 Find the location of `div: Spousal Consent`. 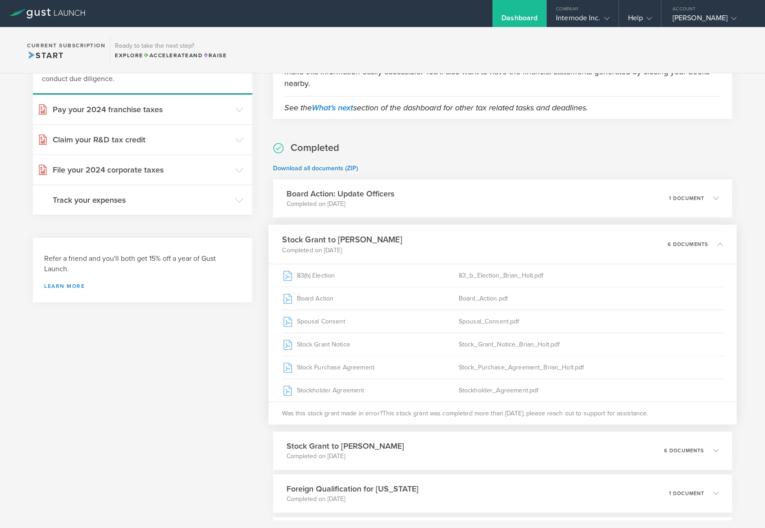

div: Spousal Consent is located at coordinates (370, 321).